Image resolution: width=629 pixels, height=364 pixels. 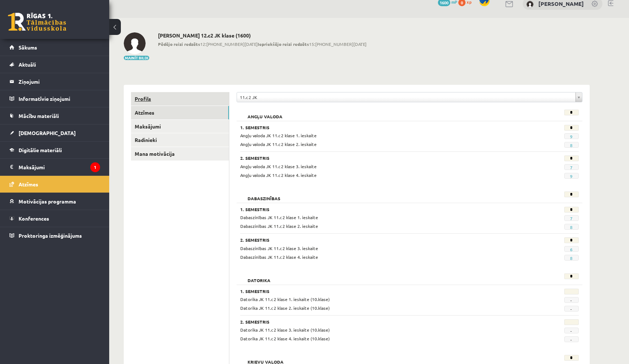 What do you see at coordinates (180, 99) in the screenshot?
I see `a: Profils` at bounding box center [180, 99].